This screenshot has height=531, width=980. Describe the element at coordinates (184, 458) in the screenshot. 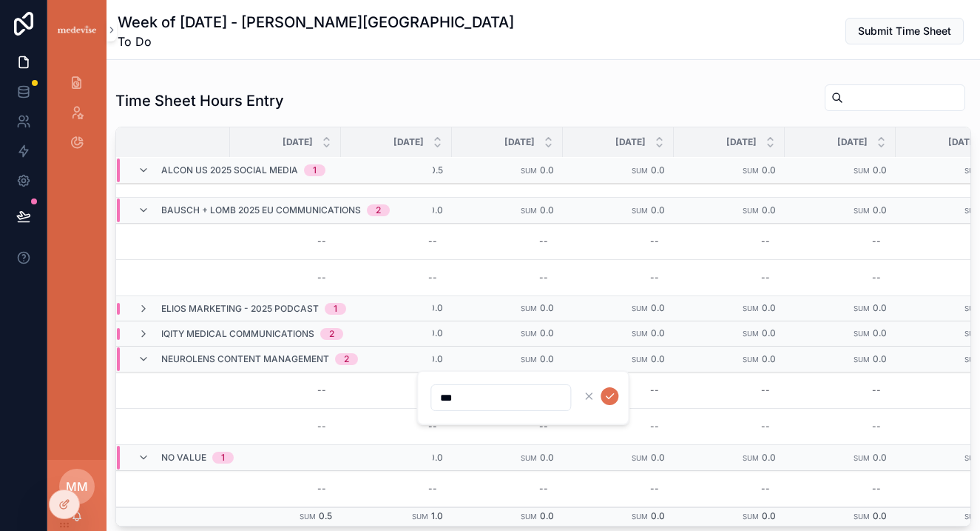

I see `span: No value` at that location.